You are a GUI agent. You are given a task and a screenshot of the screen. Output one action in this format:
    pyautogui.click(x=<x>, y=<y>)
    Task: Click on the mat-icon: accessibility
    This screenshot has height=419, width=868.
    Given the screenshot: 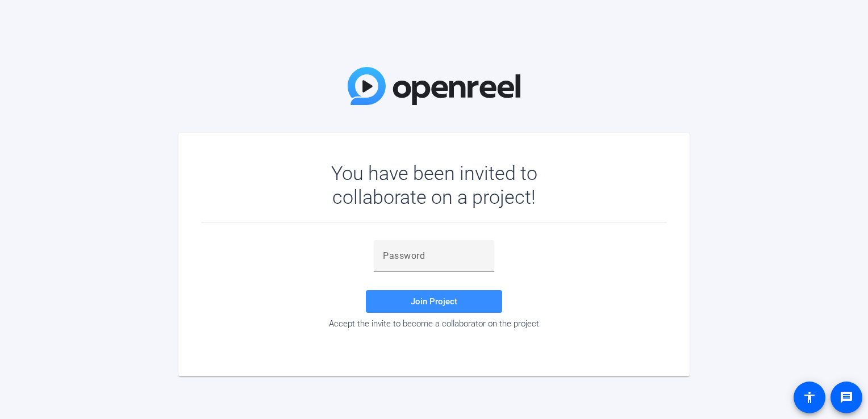 What is the action you would take?
    pyautogui.click(x=809, y=398)
    